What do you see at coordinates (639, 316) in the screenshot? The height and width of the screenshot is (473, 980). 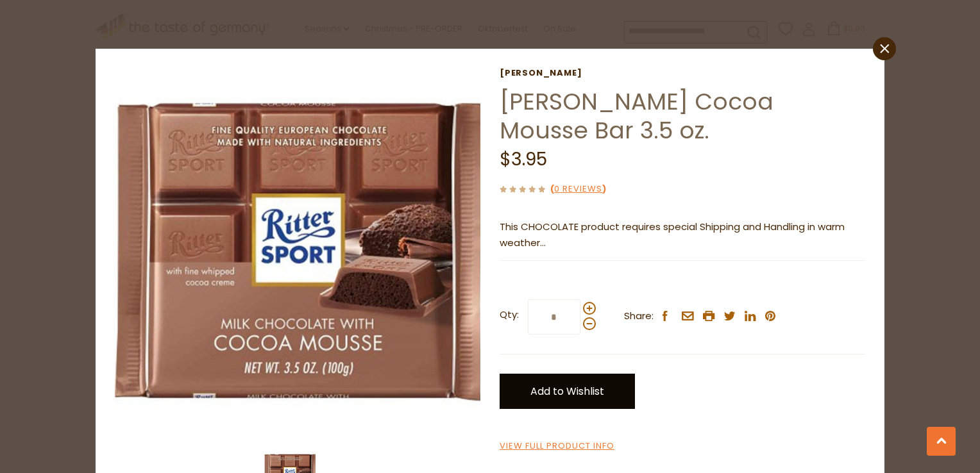 I see `span: Share:` at bounding box center [639, 316].